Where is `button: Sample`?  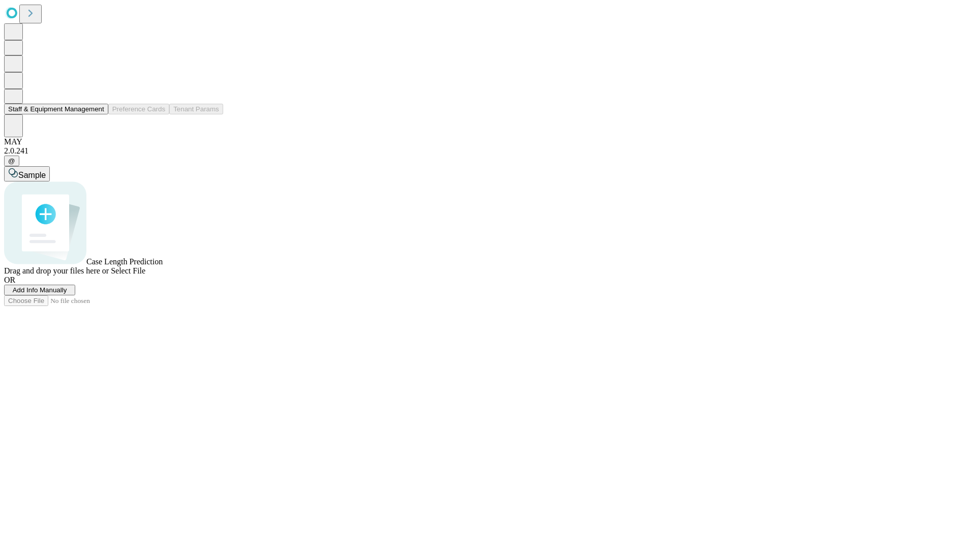
button: Sample is located at coordinates (27, 174).